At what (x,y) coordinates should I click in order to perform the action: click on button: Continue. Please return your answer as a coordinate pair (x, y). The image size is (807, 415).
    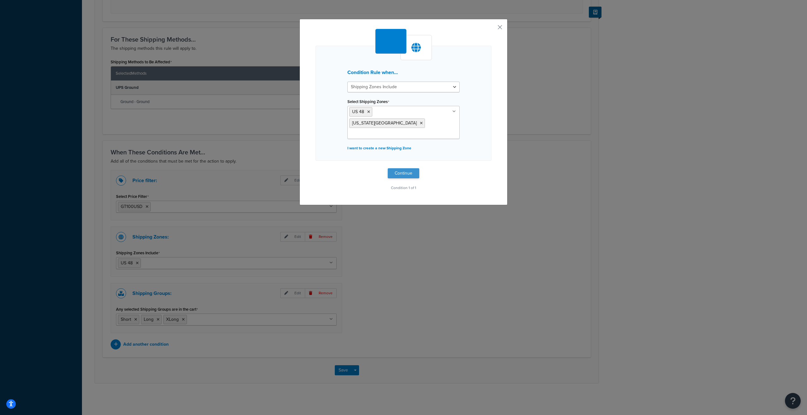
    Looking at the image, I should click on (404, 173).